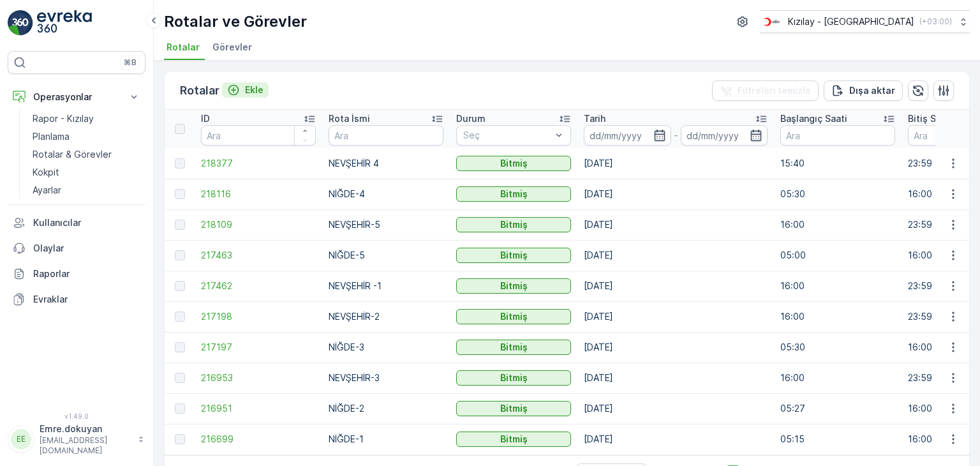 This screenshot has width=980, height=466. What do you see at coordinates (86, 429) in the screenshot?
I see `p: Emre.dokuyan` at bounding box center [86, 429].